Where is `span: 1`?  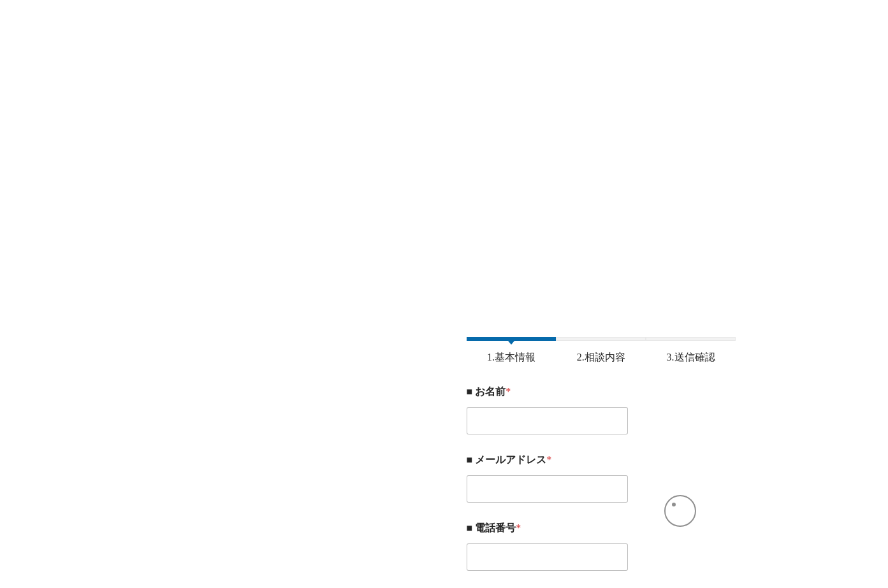 span: 1 is located at coordinates (511, 339).